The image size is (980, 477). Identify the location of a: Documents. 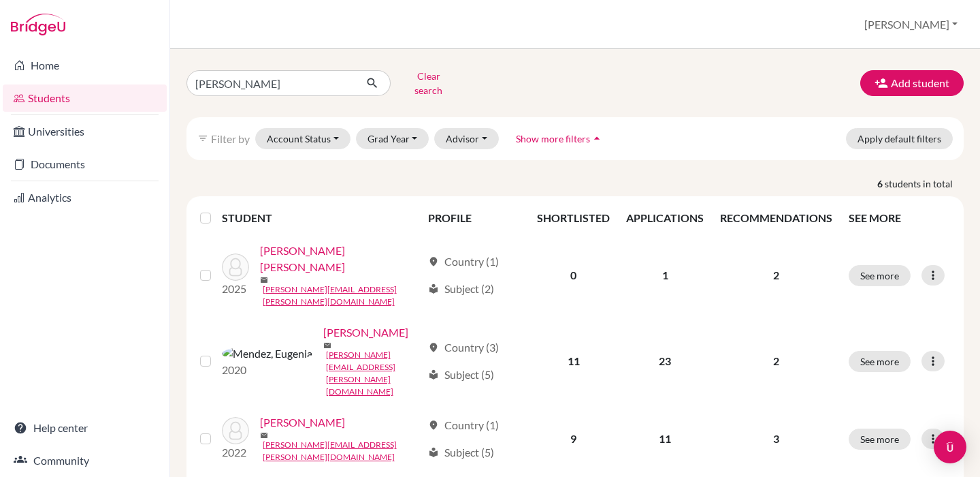
(85, 164).